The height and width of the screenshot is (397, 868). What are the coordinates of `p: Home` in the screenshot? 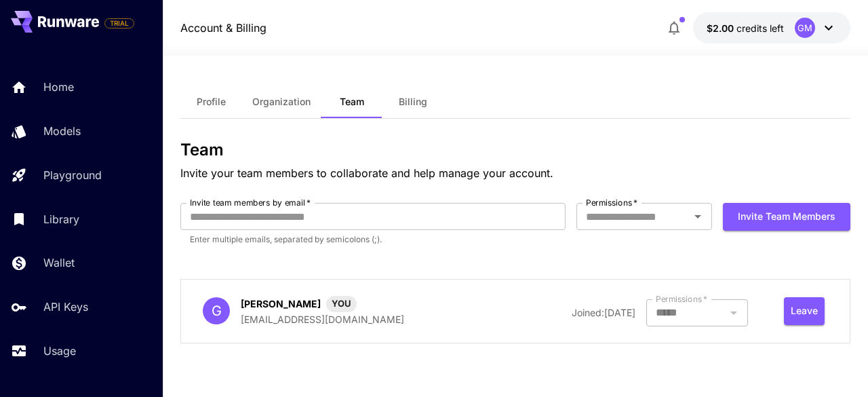 It's located at (58, 87).